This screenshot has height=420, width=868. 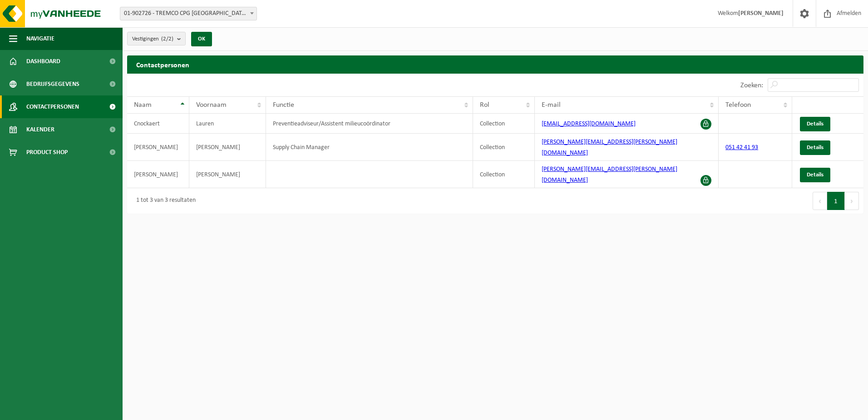 What do you see at coordinates (370, 148) in the screenshot?
I see `td: Supply Chain Manager` at bounding box center [370, 148].